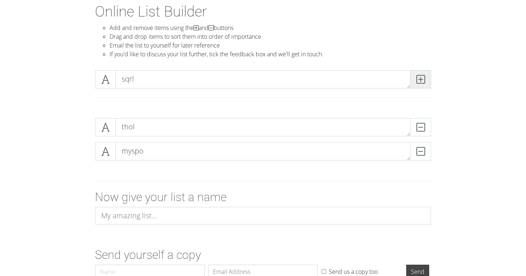 This screenshot has width=526, height=276. I want to click on li: Drag and drop items to sort them into order of importance, so click(271, 37).